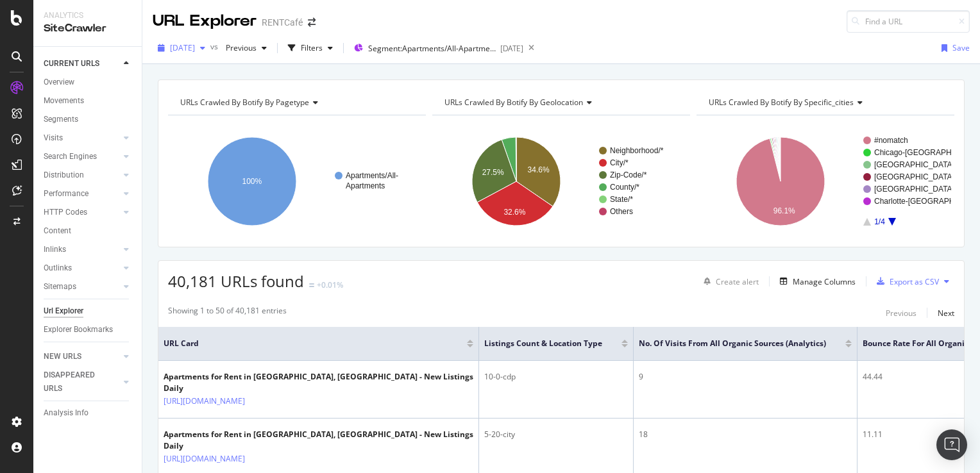  What do you see at coordinates (70, 156) in the screenshot?
I see `div: Search Engines` at bounding box center [70, 156].